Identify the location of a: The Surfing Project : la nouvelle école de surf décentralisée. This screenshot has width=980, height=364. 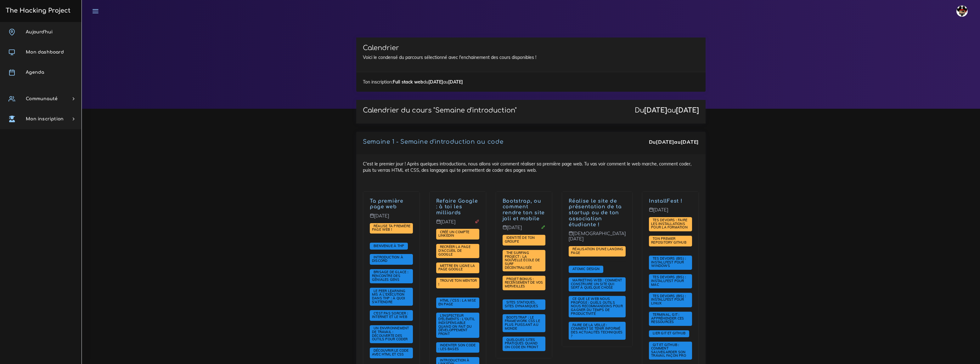
(522, 260).